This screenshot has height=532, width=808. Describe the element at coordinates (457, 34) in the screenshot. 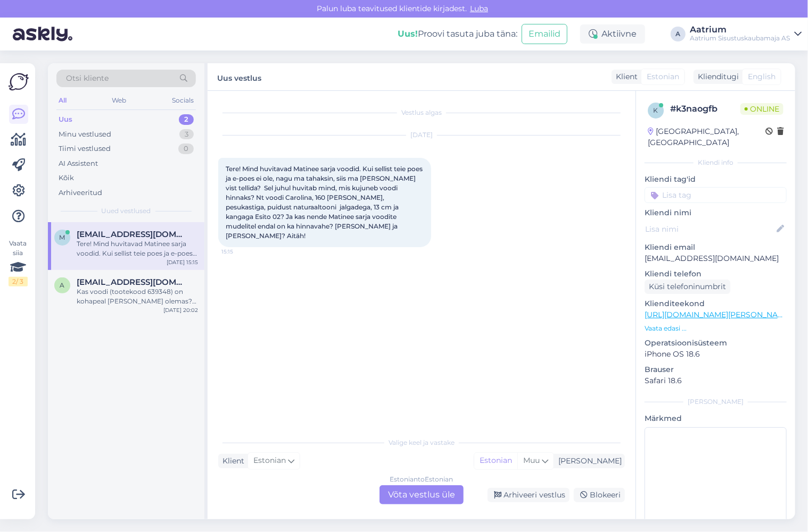

I see `div: Proovi tasuta juba täna:` at that location.